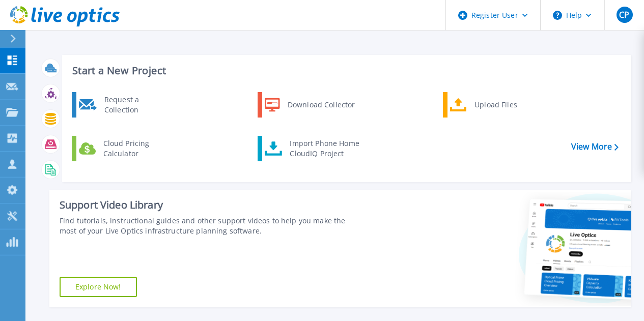  I want to click on a: Download Collector, so click(310, 105).